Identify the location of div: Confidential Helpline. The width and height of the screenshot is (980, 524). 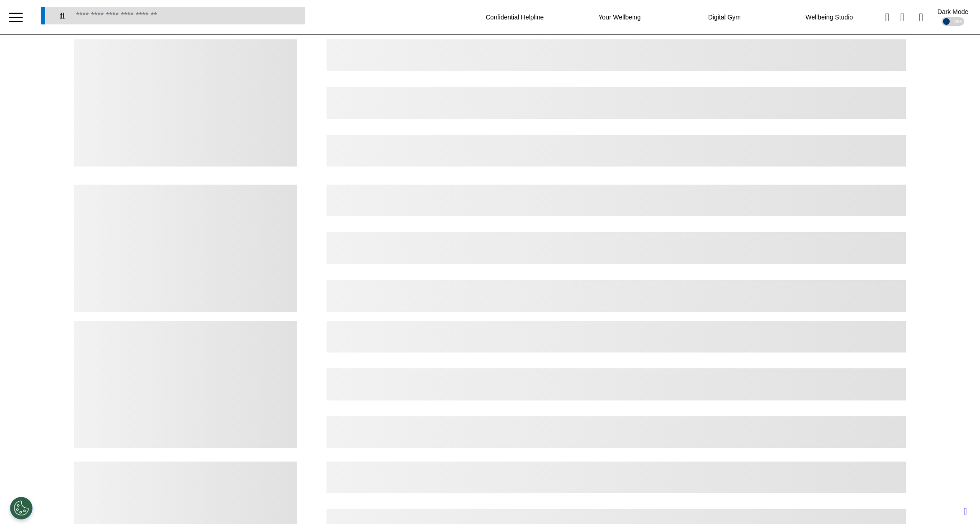
(515, 18).